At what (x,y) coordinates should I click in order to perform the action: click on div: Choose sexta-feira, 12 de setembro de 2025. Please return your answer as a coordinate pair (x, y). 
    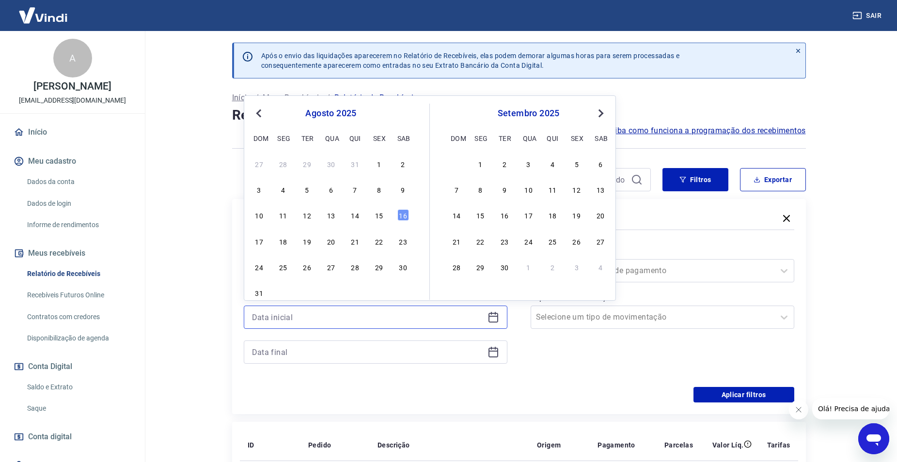
    Looking at the image, I should click on (576, 189).